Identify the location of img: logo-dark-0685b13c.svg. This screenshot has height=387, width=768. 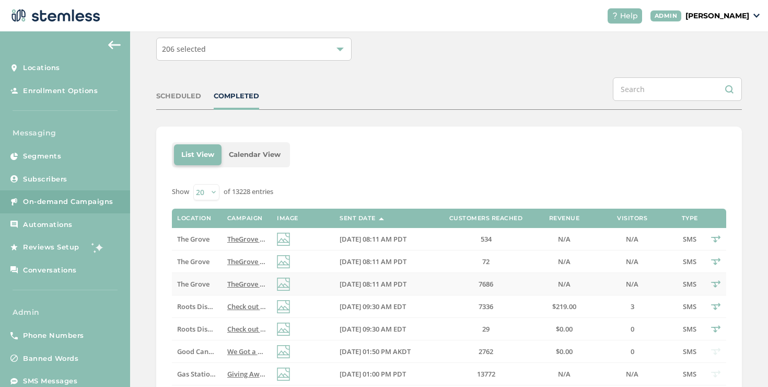
(54, 16).